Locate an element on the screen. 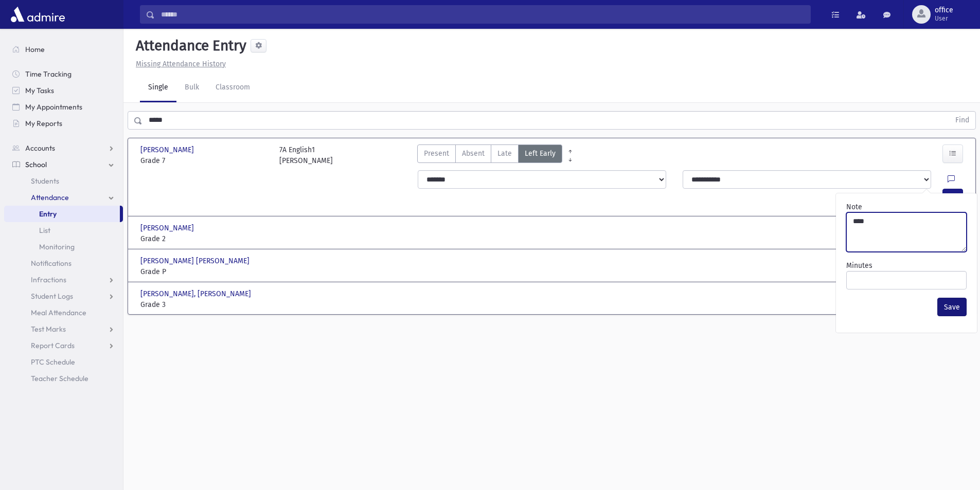  a: Test Marks is located at coordinates (63, 329).